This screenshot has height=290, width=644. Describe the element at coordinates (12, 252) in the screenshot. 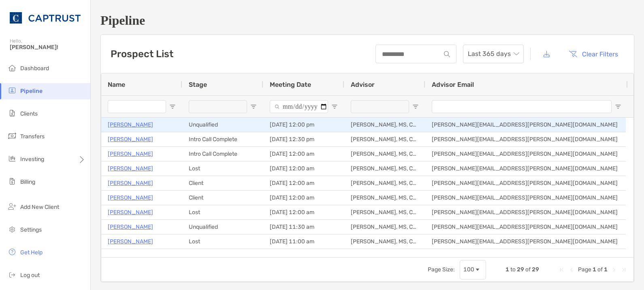

I see `img: get-help icon` at that location.